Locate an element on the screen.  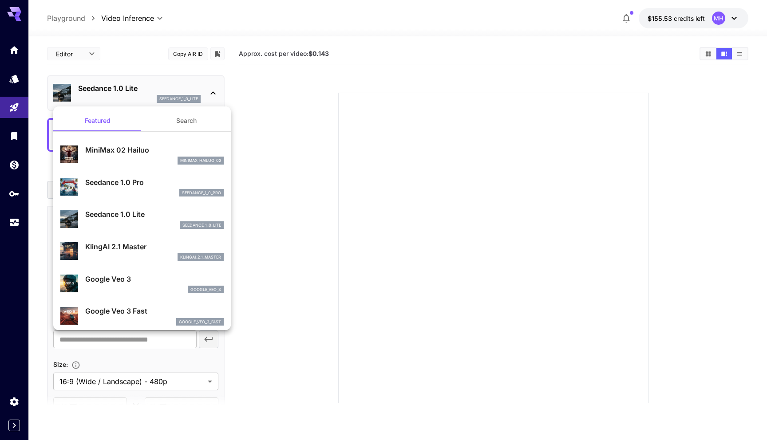
div: Seedance 1.0 Proseedance_1_0_pro is located at coordinates (142, 187).